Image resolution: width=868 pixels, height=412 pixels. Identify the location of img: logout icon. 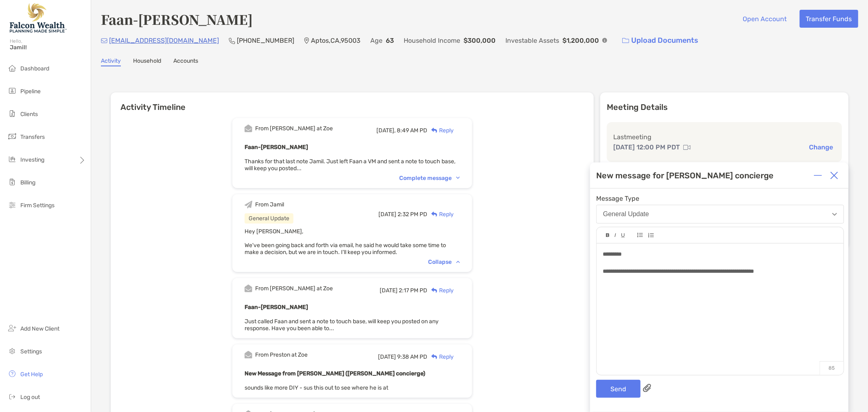
(12, 396).